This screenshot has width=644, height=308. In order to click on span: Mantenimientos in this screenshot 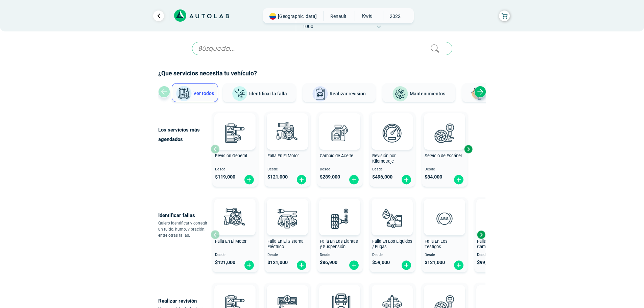, I will do `click(428, 94)`.